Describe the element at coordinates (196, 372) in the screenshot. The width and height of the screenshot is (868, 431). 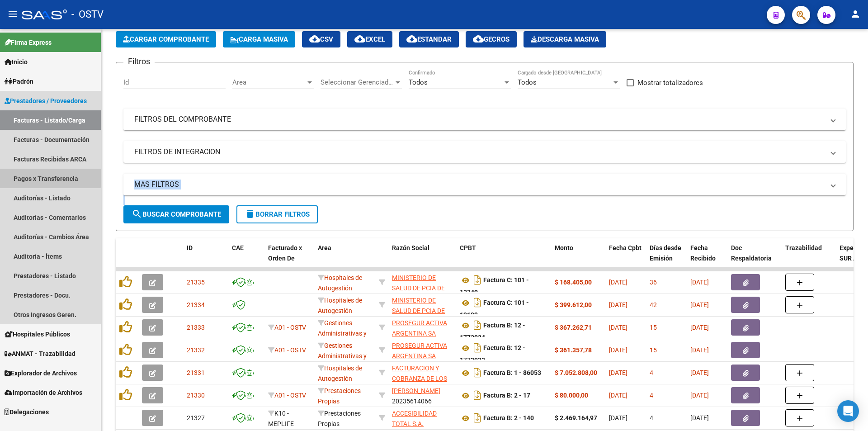
I see `span: 21331` at that location.